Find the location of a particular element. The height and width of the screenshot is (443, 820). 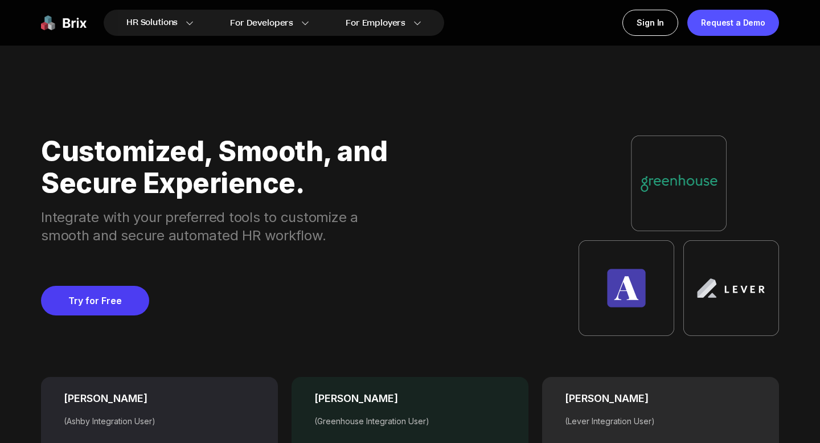

div: Integrate with your preferred tools to customize a smooth and secure automated HR workflow. is located at coordinates (216, 227).